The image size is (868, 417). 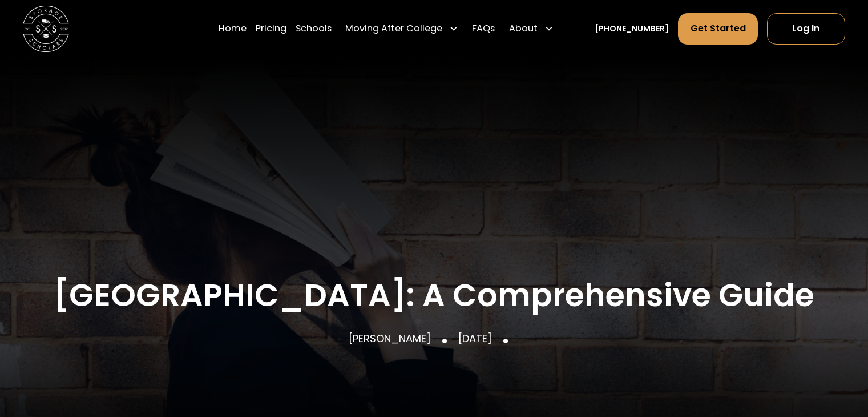 I want to click on a: Log In, so click(x=806, y=28).